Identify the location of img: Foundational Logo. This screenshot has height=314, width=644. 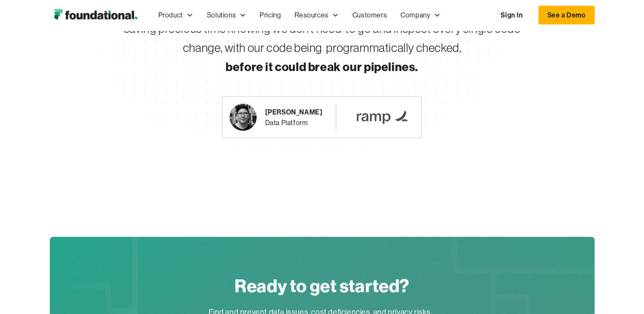
(95, 15).